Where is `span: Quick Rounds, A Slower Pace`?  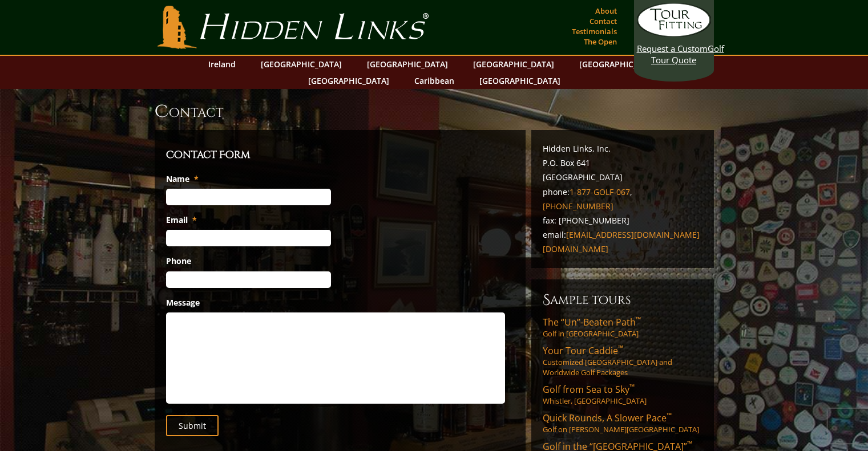 span: Quick Rounds, A Slower Pace is located at coordinates (607, 418).